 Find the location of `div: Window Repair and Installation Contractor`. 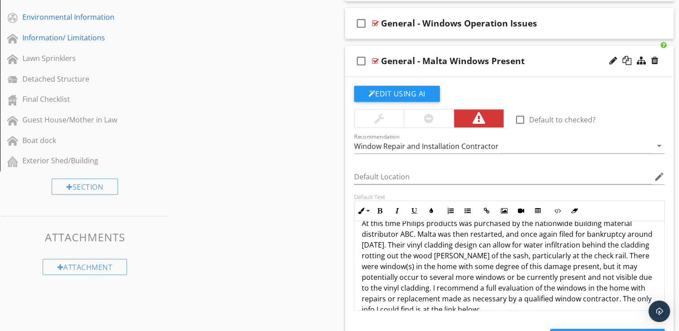

div: Window Repair and Installation Contractor is located at coordinates (426, 146).